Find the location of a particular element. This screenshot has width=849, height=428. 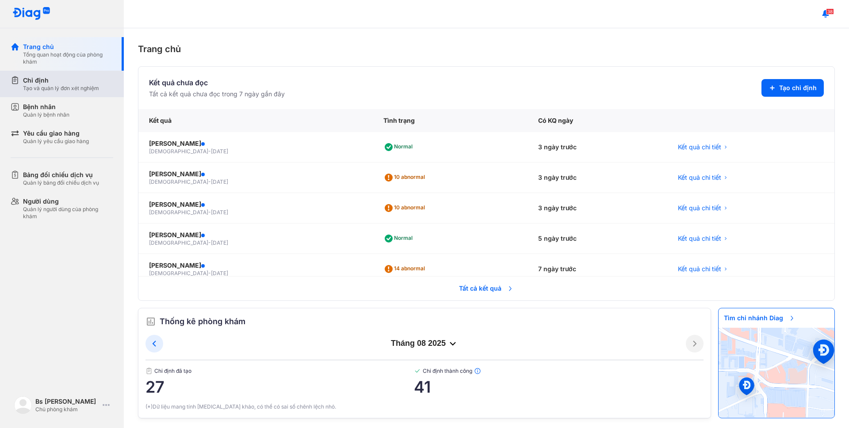

span: 41 is located at coordinates (558, 387).